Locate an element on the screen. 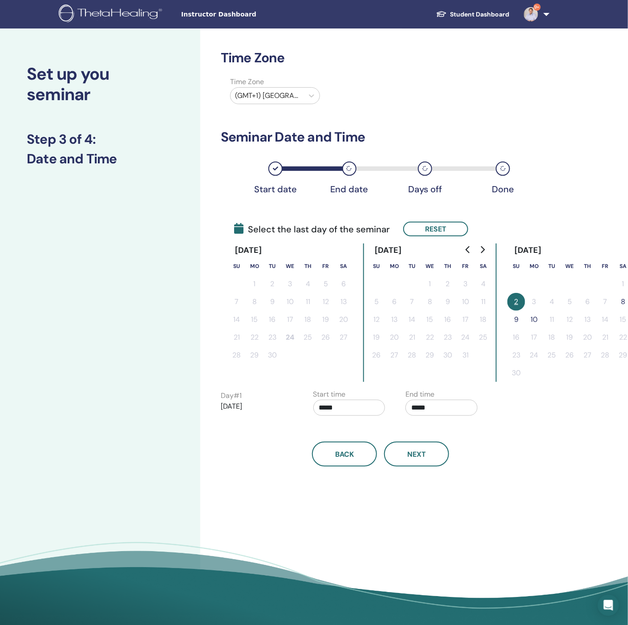 The width and height of the screenshot is (628, 625). button: Next is located at coordinates (417, 454).